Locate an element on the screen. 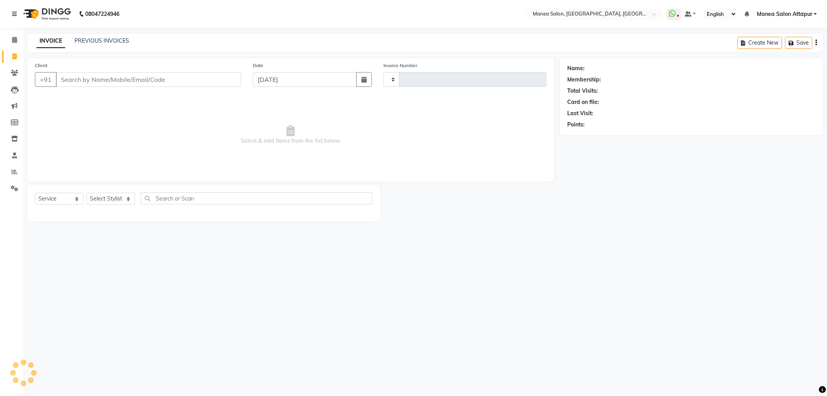  button: Save is located at coordinates (799, 43).